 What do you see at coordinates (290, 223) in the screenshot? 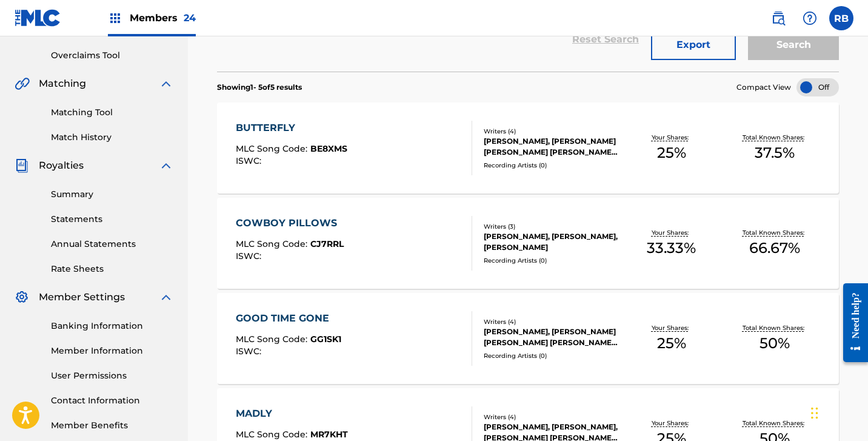
I see `div: COWBOY PILLOWS` at bounding box center [290, 223].